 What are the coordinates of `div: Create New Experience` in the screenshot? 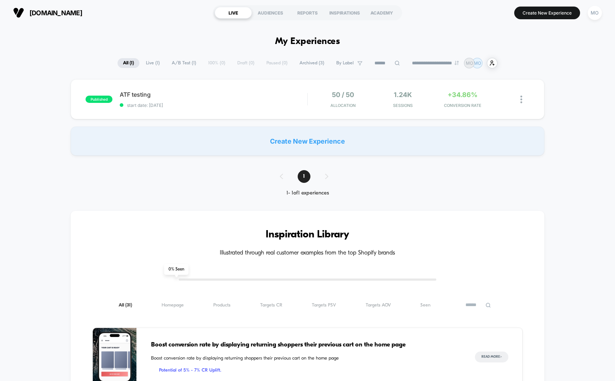 It's located at (307, 141).